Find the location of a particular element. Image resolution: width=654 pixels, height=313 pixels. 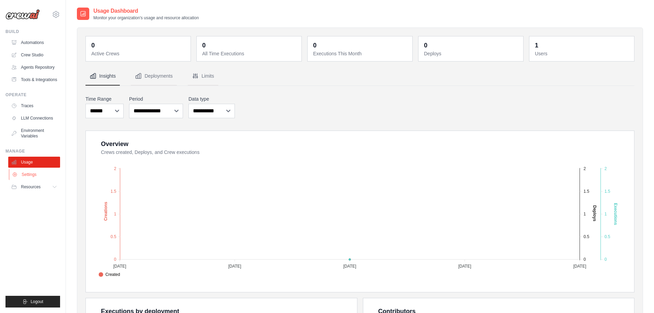

a: Traces is located at coordinates (34, 106).